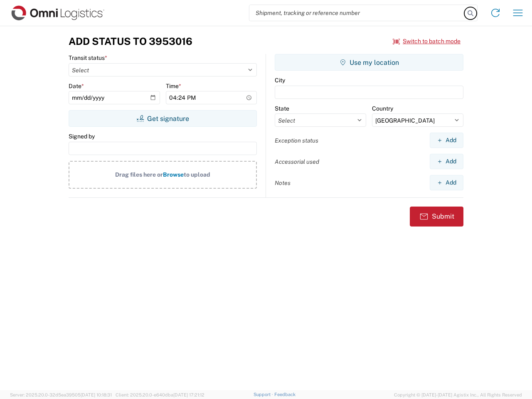  What do you see at coordinates (81, 136) in the screenshot?
I see `label: Signed by` at bounding box center [81, 136].